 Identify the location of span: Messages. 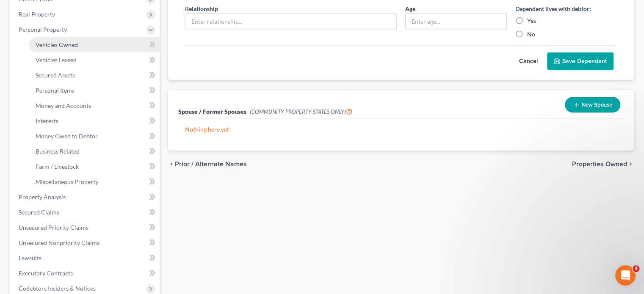
(84, 240).